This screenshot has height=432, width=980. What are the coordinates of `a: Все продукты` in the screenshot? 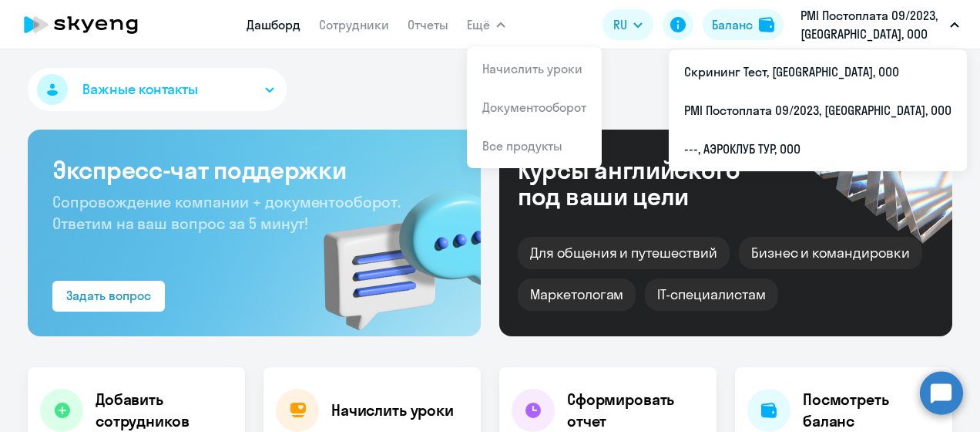 It's located at (522, 146).